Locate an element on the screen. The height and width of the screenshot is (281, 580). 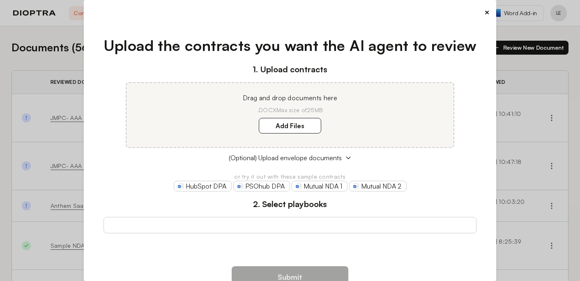
h3: 1. Upload contracts is located at coordinates (290, 69).